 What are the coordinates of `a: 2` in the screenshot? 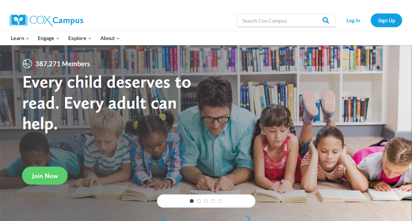 It's located at (199, 201).